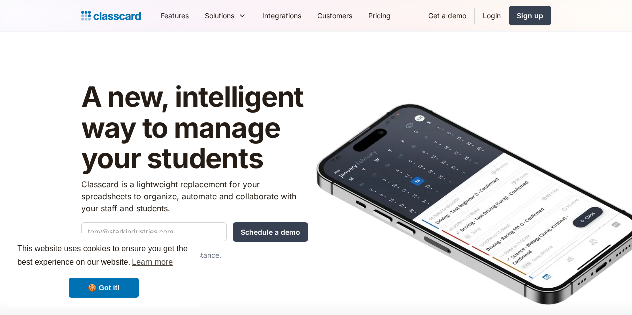  Describe the element at coordinates (335, 15) in the screenshot. I see `a: Customers` at that location.